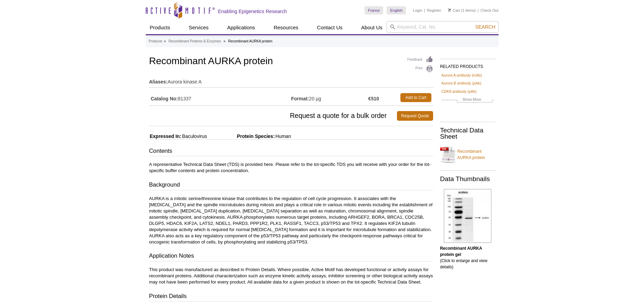  Describe the element at coordinates (373, 99) in the screenshot. I see `strong: €510` at that location.